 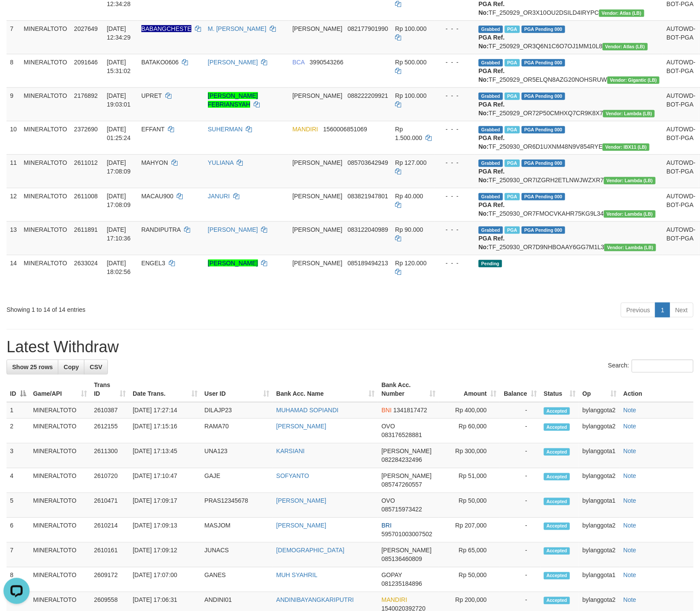 I want to click on span: UPRET, so click(x=151, y=96).